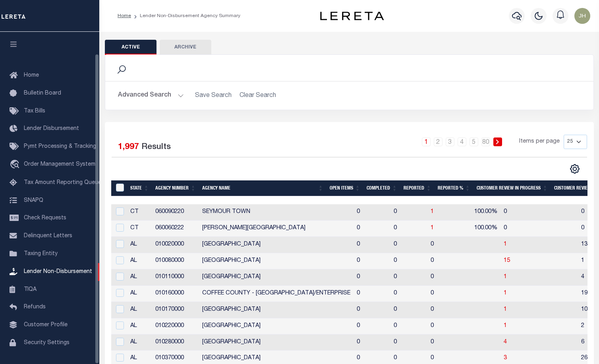 The width and height of the screenshot is (599, 364). I want to click on td: 010020000, so click(175, 244).